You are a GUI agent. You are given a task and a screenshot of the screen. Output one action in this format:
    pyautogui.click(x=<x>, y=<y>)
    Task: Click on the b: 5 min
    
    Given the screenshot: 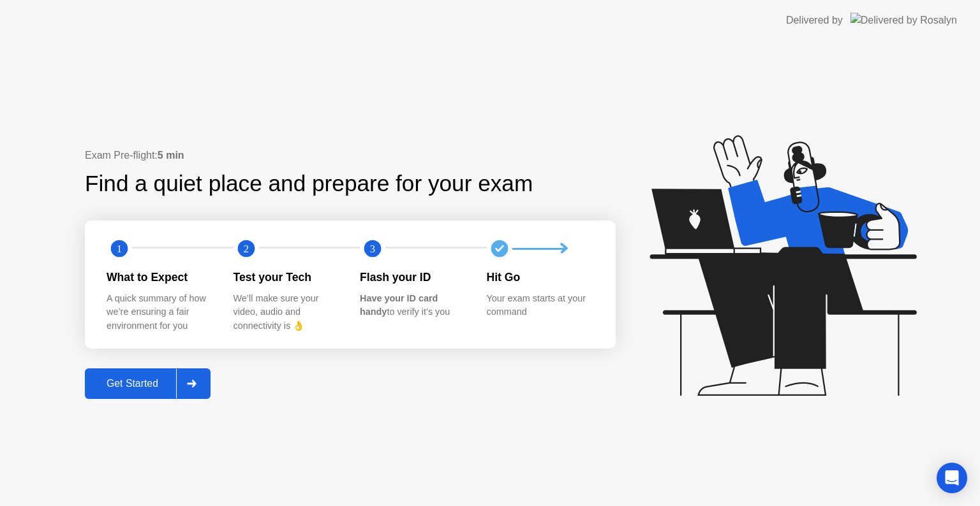 What is the action you would take?
    pyautogui.click(x=171, y=155)
    